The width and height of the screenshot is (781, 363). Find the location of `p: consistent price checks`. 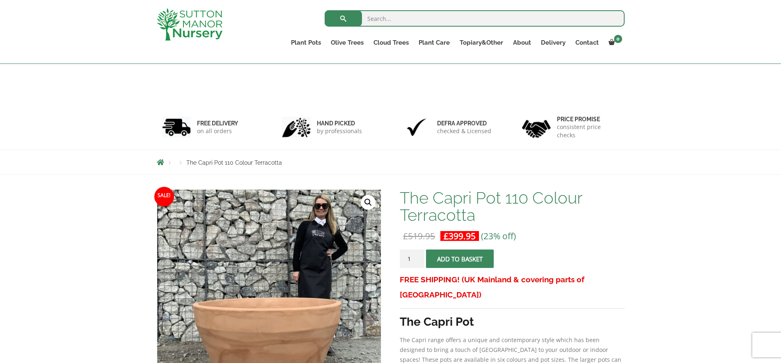

p: consistent price checks is located at coordinates (588, 131).